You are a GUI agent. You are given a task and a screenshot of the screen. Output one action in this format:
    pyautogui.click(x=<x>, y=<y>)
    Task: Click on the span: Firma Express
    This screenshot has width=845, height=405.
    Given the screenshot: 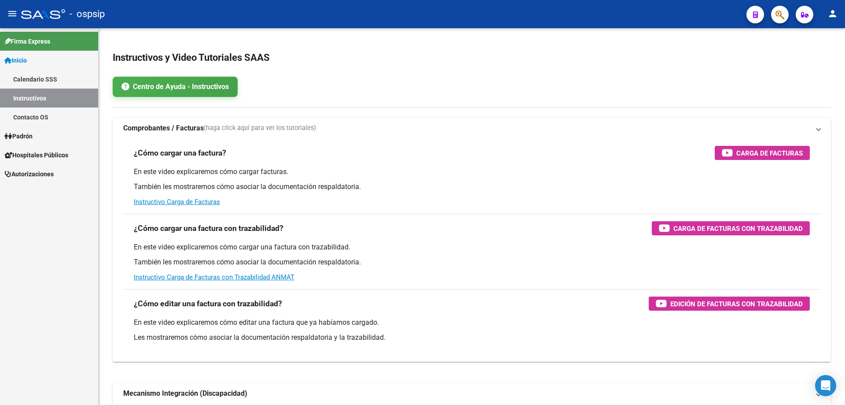 What is the action you would take?
    pyautogui.click(x=27, y=41)
    